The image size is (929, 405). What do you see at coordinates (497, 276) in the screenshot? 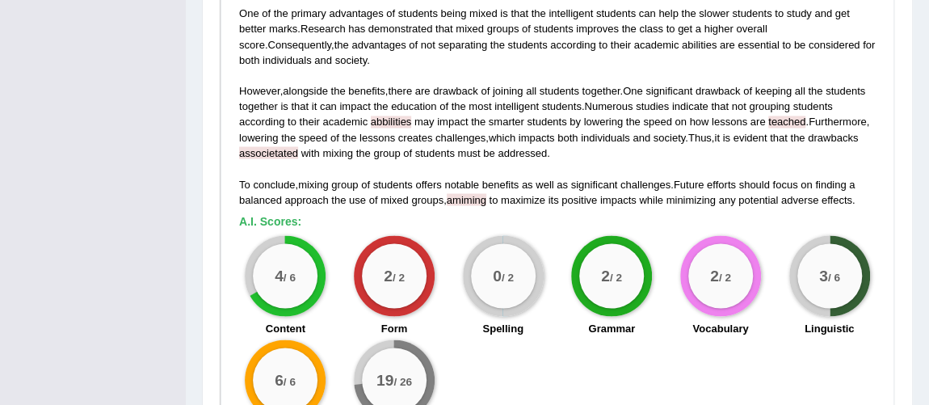
I see `big: 0` at bounding box center [497, 276].